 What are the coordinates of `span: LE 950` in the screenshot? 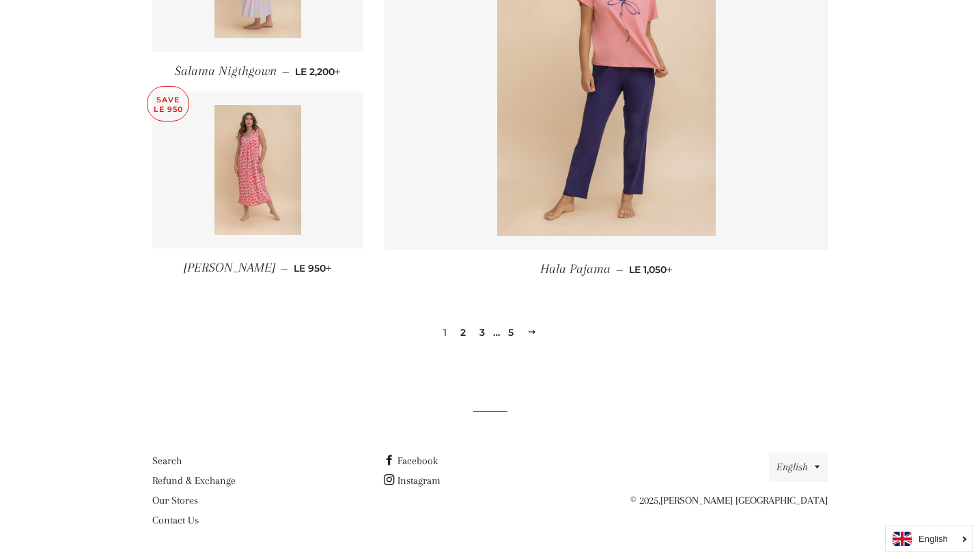 It's located at (313, 268).